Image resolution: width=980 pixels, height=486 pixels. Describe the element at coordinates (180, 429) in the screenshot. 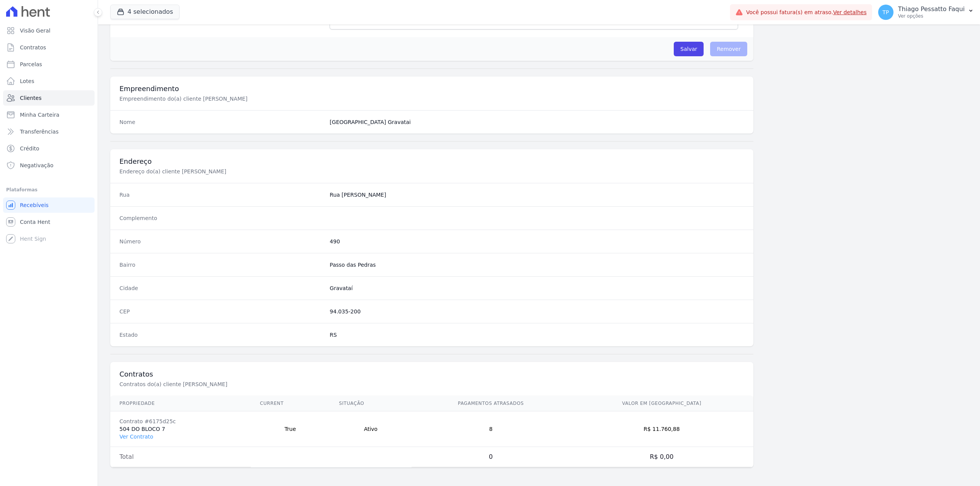

I see `td: 504 DO BLOCO 7` at that location.